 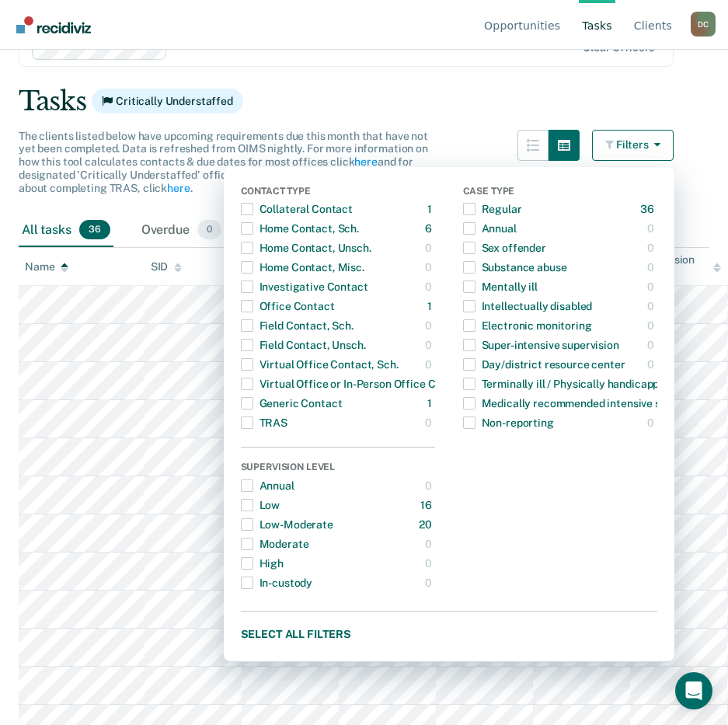 I want to click on div: Day/district resource center, so click(x=544, y=364).